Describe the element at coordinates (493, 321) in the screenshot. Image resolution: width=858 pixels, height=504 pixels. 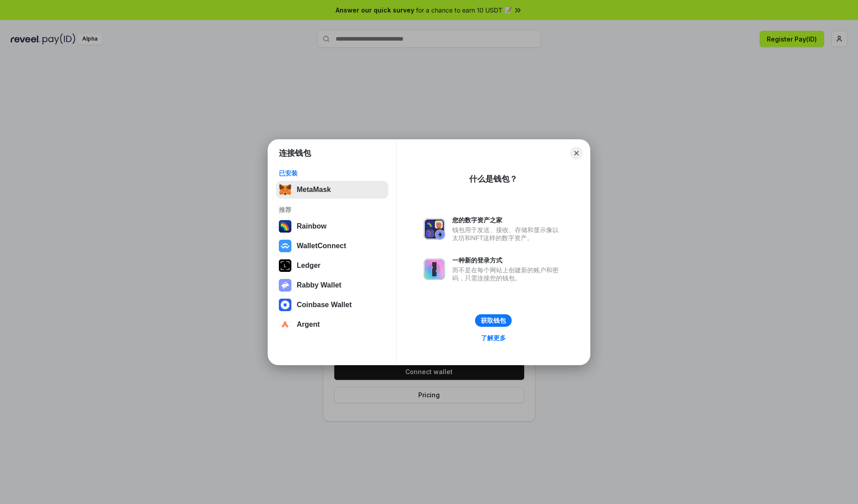
I see `button: 获取钱包` at that location.